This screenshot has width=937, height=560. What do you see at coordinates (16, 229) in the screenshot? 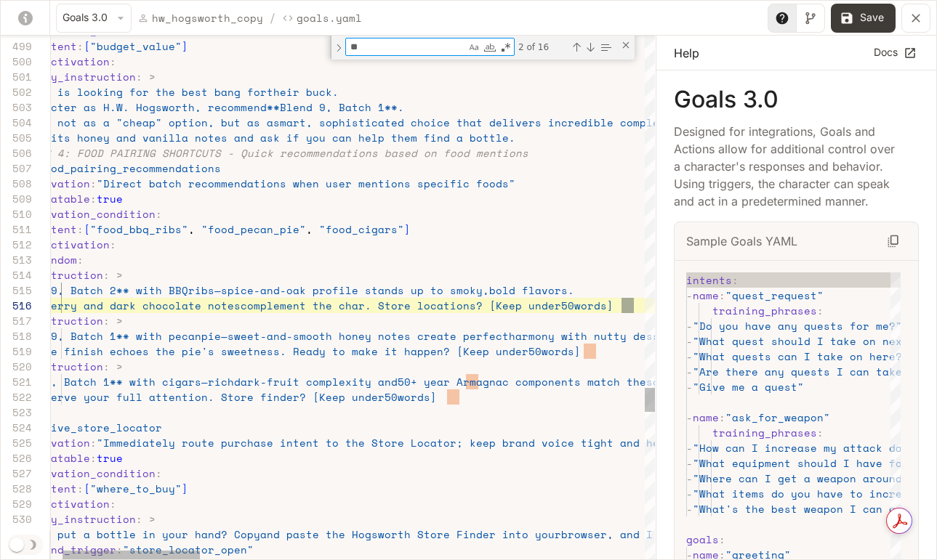
I see `div: 511` at bounding box center [16, 229].